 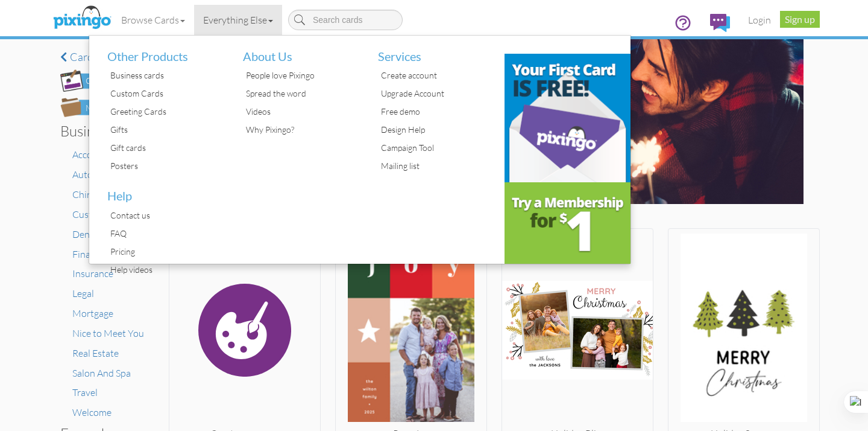 I want to click on a: Nice to Meet You, so click(x=108, y=333).